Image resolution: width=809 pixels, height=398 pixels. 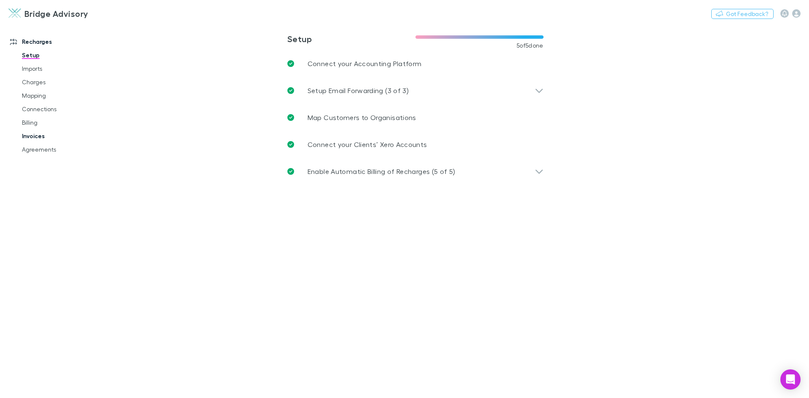 I want to click on p: Setup Email Forwarding (3 of 3), so click(x=358, y=91).